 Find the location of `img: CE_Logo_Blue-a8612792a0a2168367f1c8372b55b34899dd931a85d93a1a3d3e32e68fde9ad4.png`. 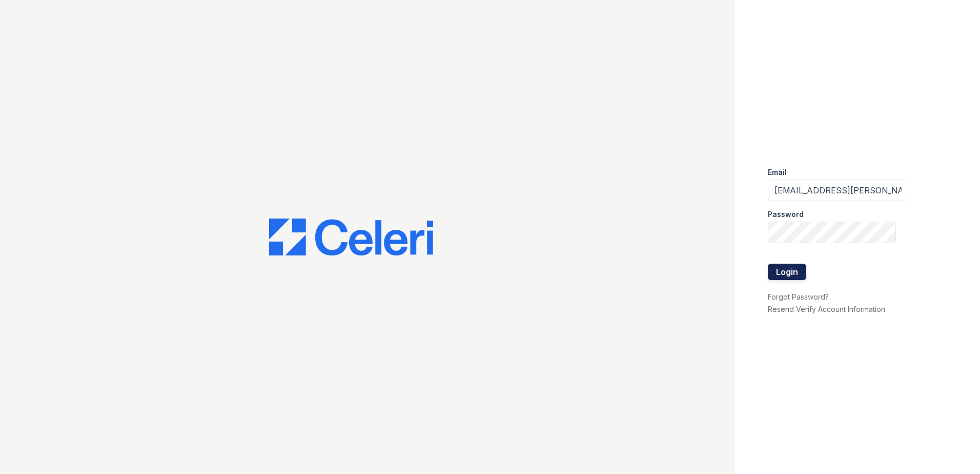

img: CE_Logo_Blue-a8612792a0a2168367f1c8372b55b34899dd931a85d93a1a3d3e32e68fde9ad4.png is located at coordinates (351, 237).